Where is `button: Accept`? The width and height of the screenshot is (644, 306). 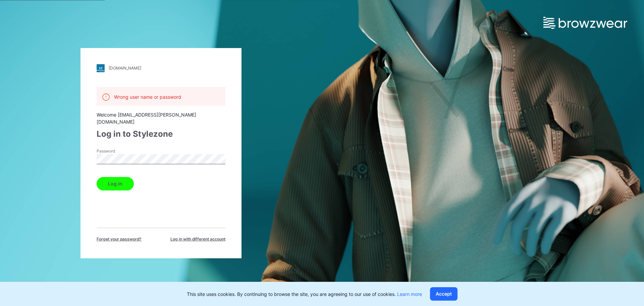
button: Accept is located at coordinates (444, 294).